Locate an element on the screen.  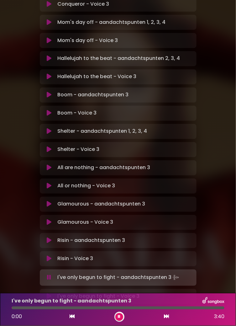
img: waveform4.gif is located at coordinates (176, 278).